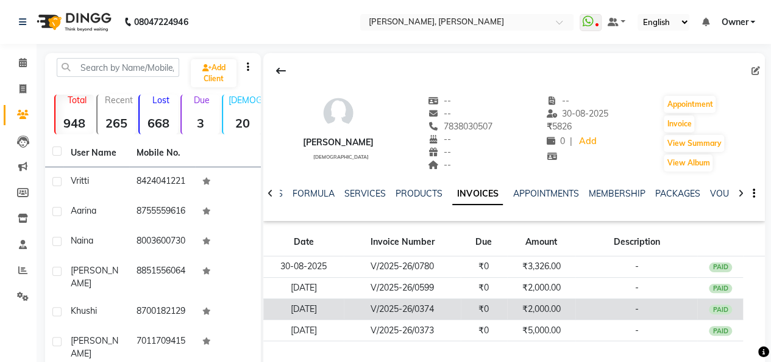  I want to click on a: APPOINTMENTS, so click(546, 193).